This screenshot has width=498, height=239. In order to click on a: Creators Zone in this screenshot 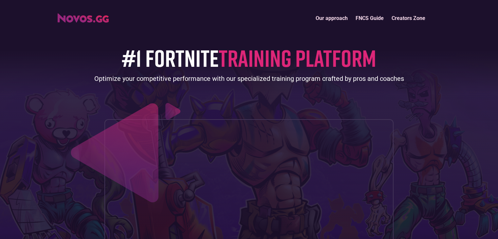, I will do `click(408, 18)`.